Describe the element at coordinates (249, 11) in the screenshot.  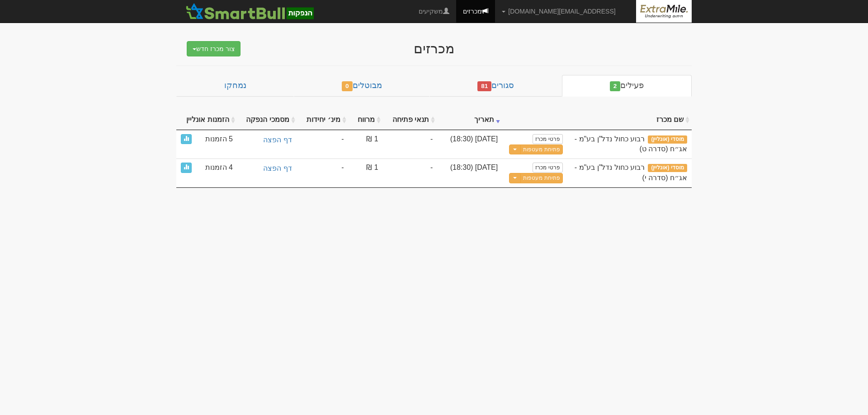
I see `img: SmartBull Logo` at that location.